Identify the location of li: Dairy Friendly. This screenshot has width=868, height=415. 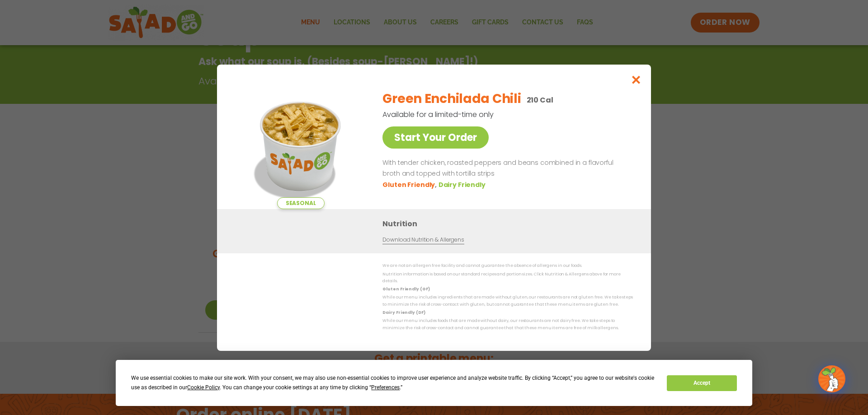
(463, 185).